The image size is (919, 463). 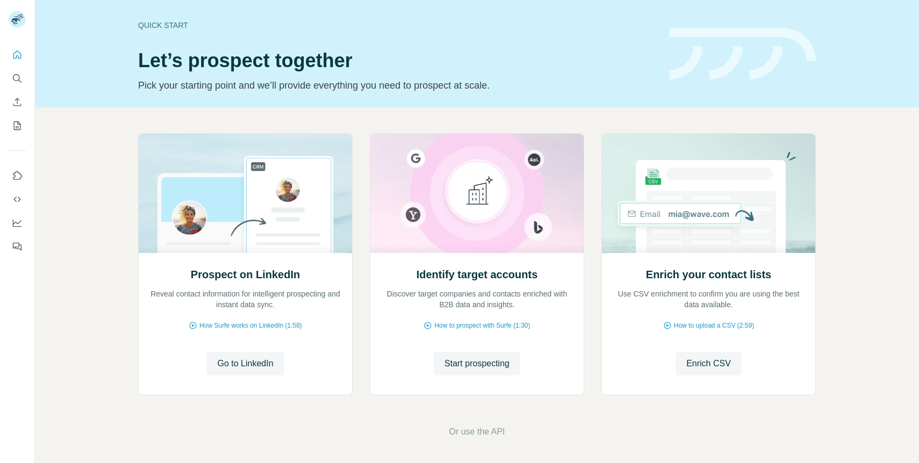 What do you see at coordinates (477, 299) in the screenshot?
I see `p: Discover target companies and contacts enriched with B2B data and insights.` at bounding box center [477, 299].